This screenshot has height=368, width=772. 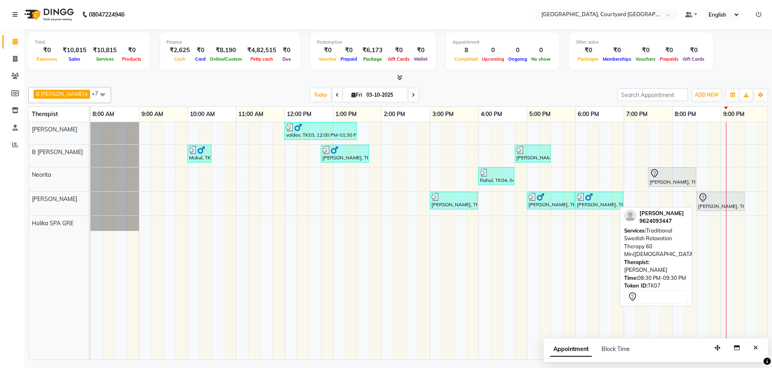 What do you see at coordinates (656, 278) in the screenshot?
I see `div: 08:30 PM-09:30 PM` at bounding box center [656, 278].